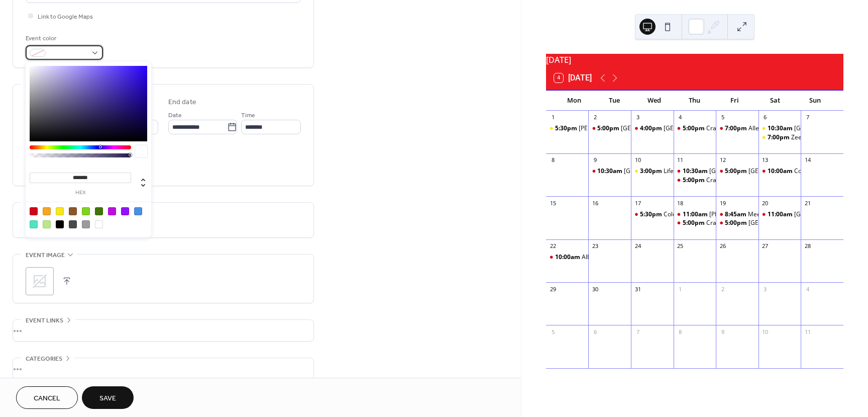 The width and height of the screenshot is (868, 417). I want to click on div: #F5A623, so click(47, 211).